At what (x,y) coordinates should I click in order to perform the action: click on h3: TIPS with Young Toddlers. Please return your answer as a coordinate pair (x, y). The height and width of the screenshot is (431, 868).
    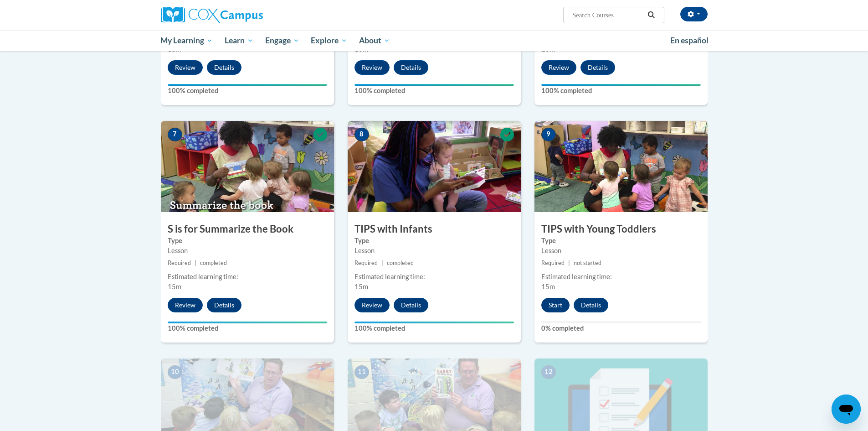
    Looking at the image, I should click on (621, 229).